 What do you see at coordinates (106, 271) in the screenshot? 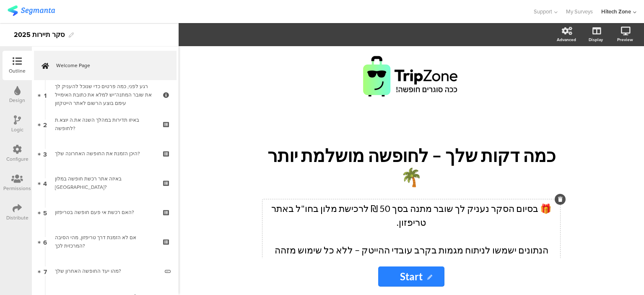
I see `div: מהו יעד החופשה האחרון שלך?` at bounding box center [106, 271].